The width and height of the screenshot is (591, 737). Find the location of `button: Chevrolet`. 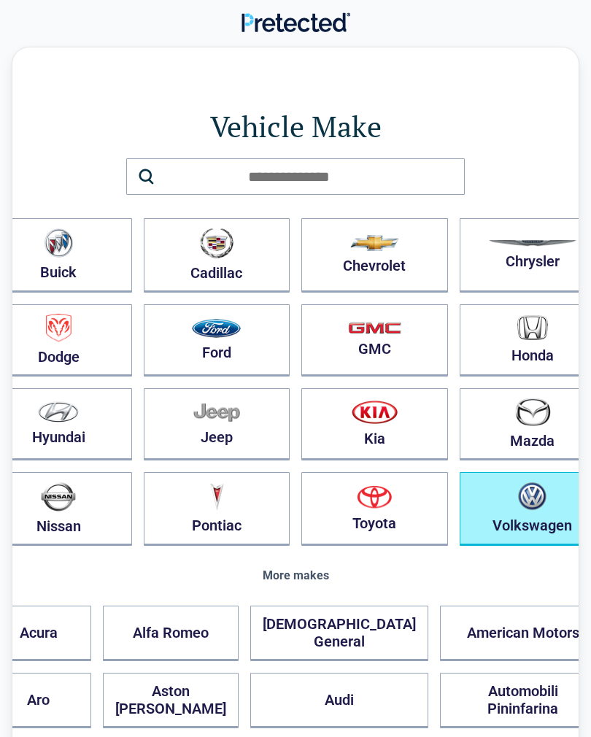

button: Chevrolet is located at coordinates (374, 255).